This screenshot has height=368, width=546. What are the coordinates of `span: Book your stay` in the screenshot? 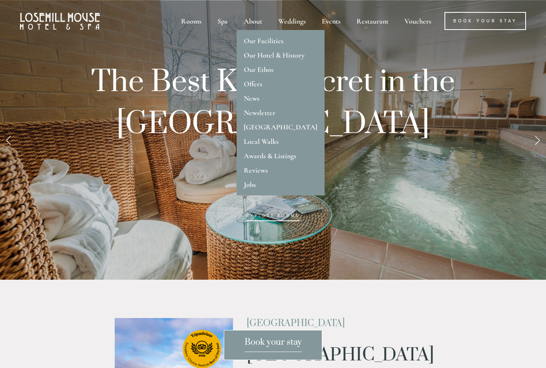 It's located at (273, 345).